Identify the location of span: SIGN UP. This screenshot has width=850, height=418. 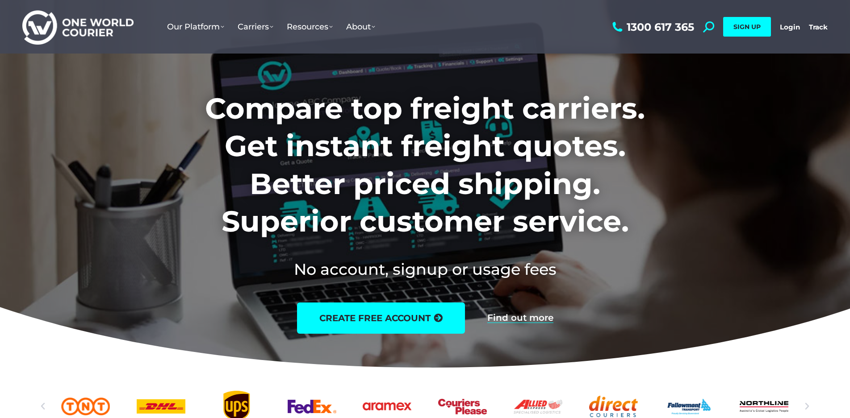
(747, 27).